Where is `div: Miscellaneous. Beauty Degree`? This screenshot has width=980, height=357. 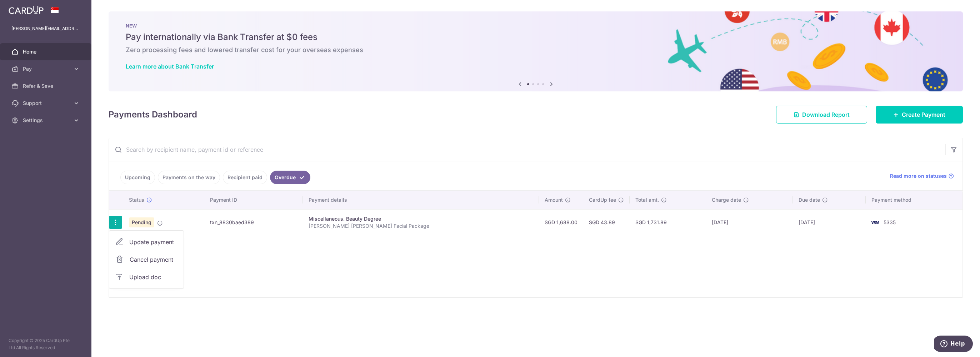
div: Miscellaneous. Beauty Degree is located at coordinates (421, 219).